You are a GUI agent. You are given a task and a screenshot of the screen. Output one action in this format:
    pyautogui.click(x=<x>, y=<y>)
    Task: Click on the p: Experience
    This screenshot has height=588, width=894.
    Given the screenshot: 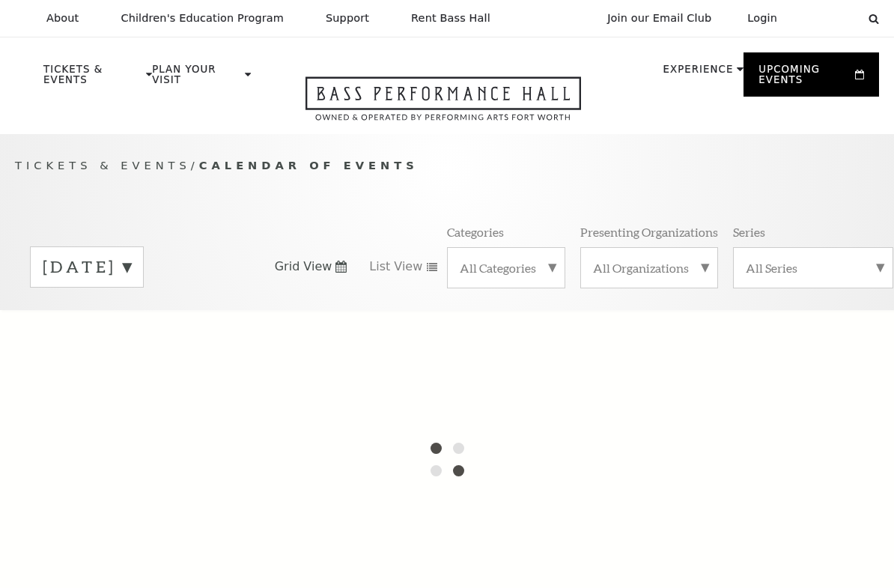 What is the action you would take?
    pyautogui.click(x=698, y=74)
    